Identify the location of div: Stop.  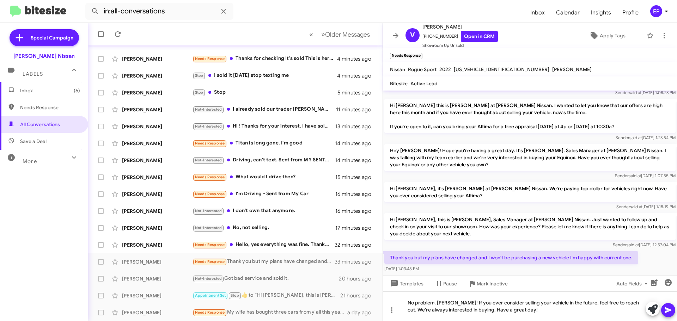
(265, 92).